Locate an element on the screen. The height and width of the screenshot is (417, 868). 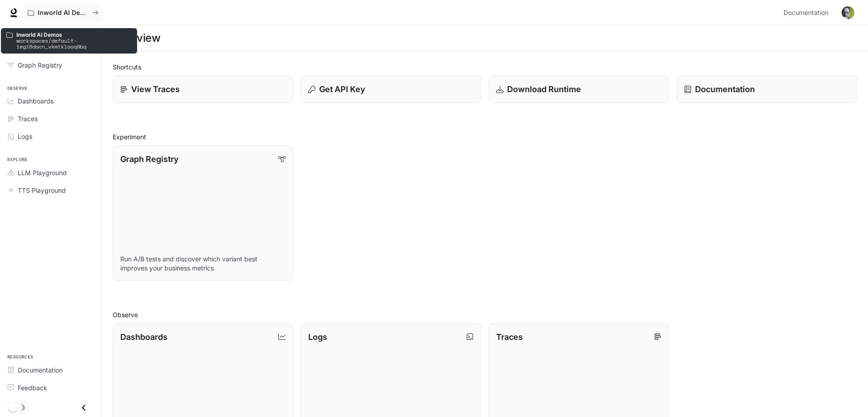
button: User avatar is located at coordinates (848, 12).